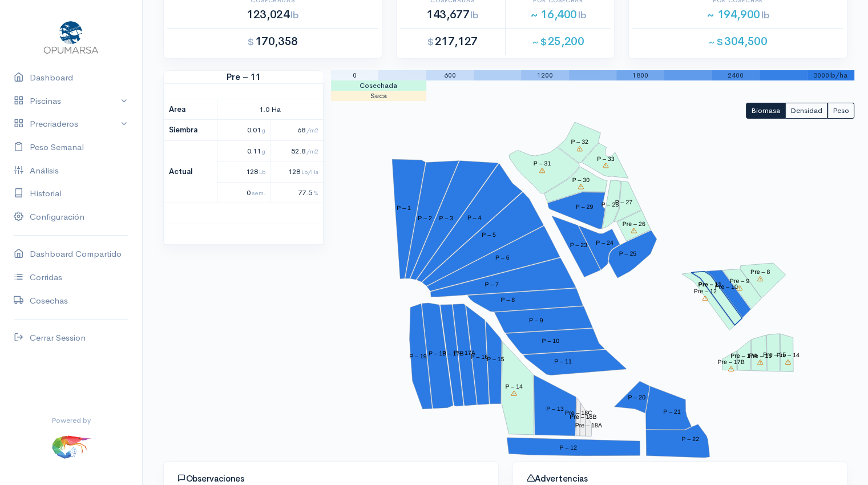 This screenshot has height=485, width=868. What do you see at coordinates (243, 150) in the screenshot?
I see `td: 0.11` at bounding box center [243, 150].